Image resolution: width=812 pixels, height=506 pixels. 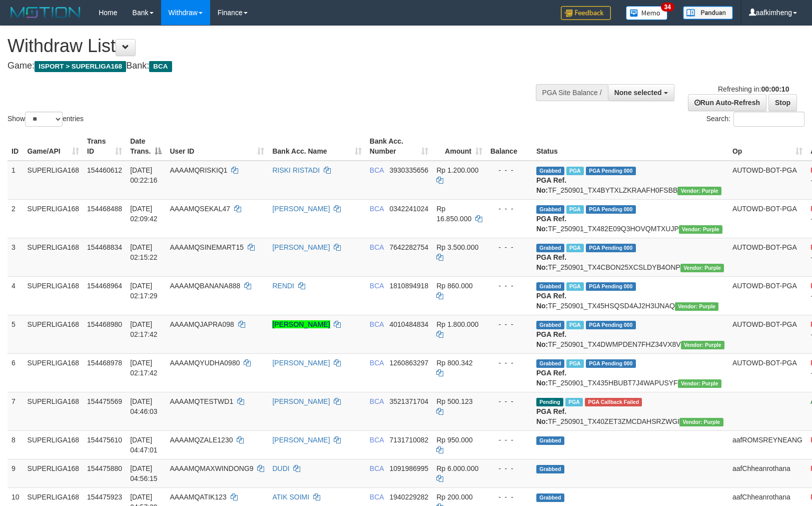 What do you see at coordinates (283, 286) in the screenshot?
I see `a: RENDI` at bounding box center [283, 286].